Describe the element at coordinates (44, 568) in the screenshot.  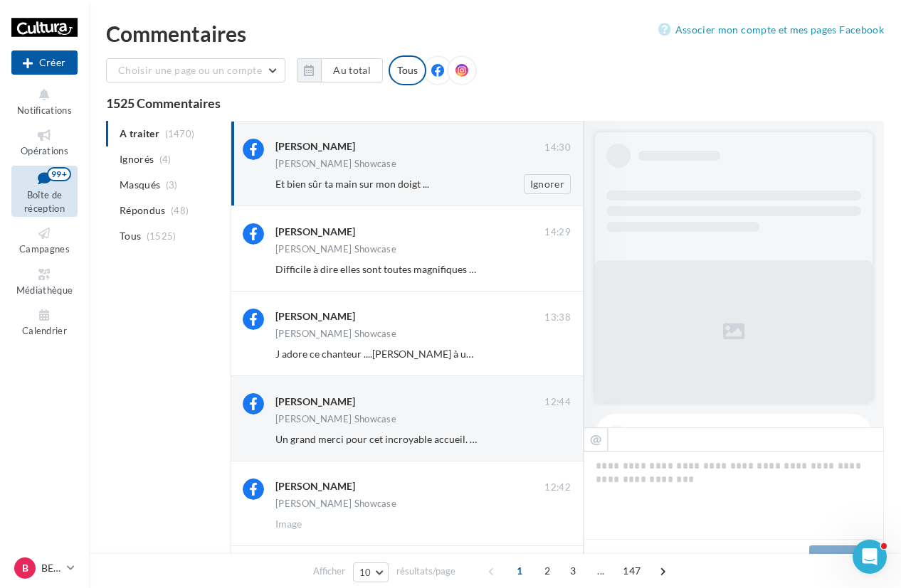
I see `a: B BESANCON` at that location.